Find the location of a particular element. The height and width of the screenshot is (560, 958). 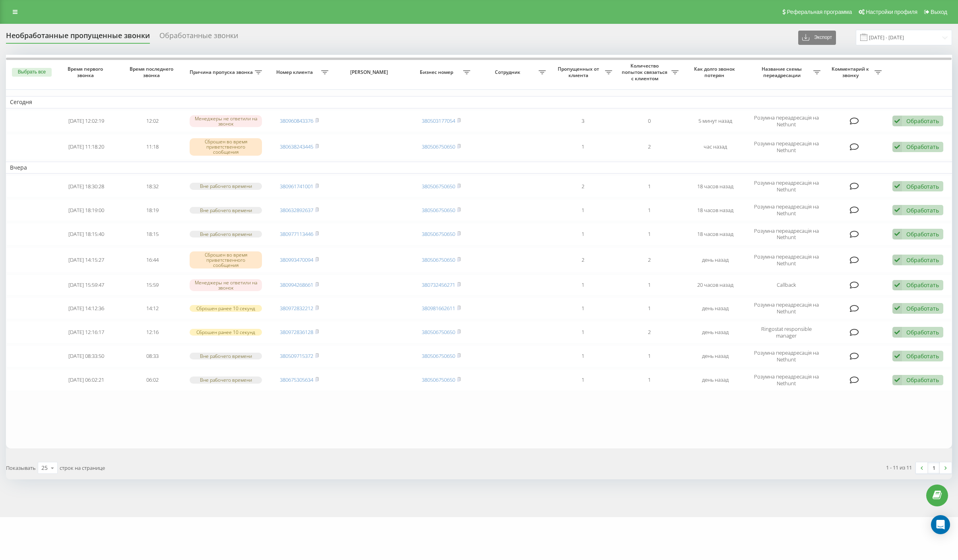

span: Время первого звонка is located at coordinates (86, 72).